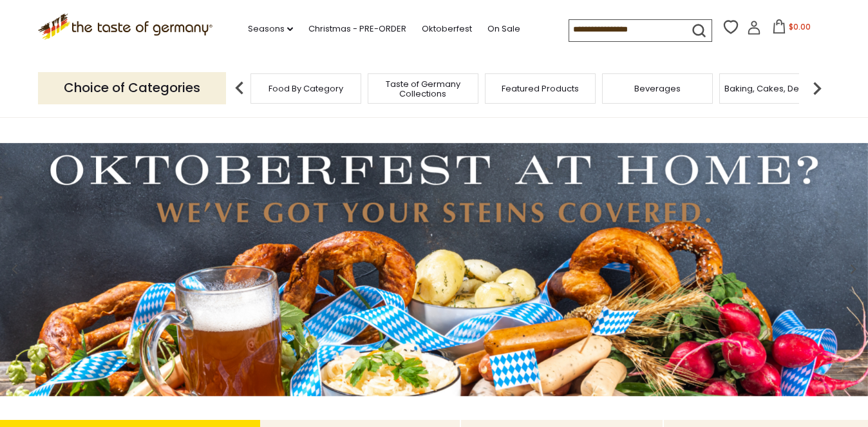  What do you see at coordinates (240, 88) in the screenshot?
I see `img: previous arrow` at bounding box center [240, 88].